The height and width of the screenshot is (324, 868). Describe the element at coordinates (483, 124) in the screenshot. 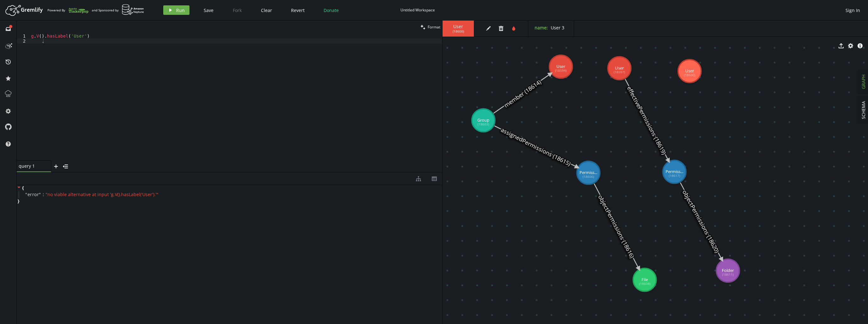

I see `tspan: (18603)` at that location.